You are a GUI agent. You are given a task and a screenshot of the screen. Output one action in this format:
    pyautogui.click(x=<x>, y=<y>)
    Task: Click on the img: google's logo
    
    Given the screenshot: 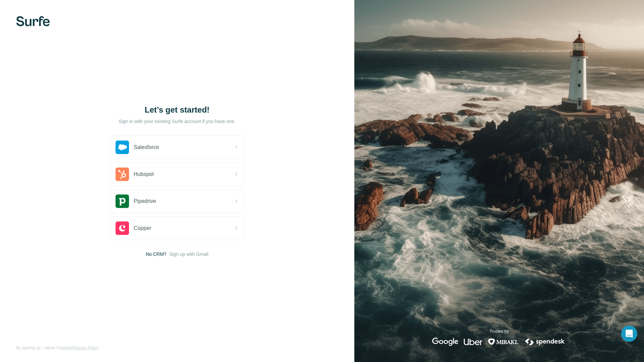 What is the action you would take?
    pyautogui.click(x=445, y=342)
    